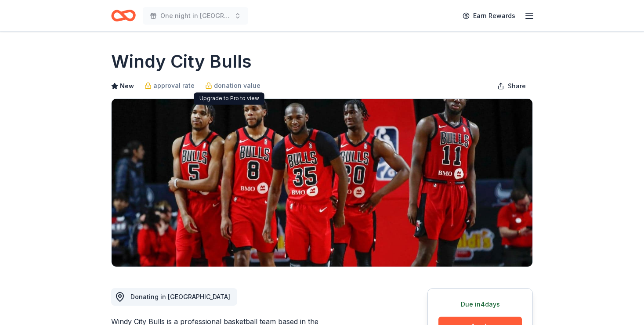 The height and width of the screenshot is (325, 644). I want to click on span: New, so click(127, 86).